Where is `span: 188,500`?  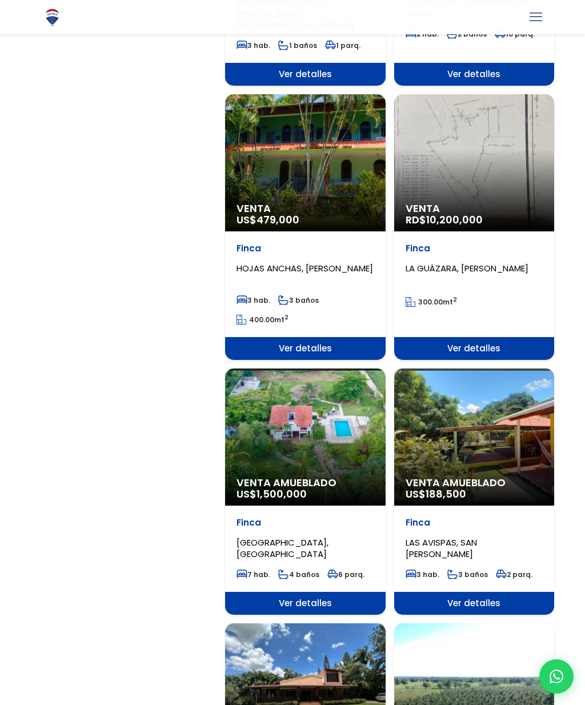
span: 188,500 is located at coordinates (446, 494).